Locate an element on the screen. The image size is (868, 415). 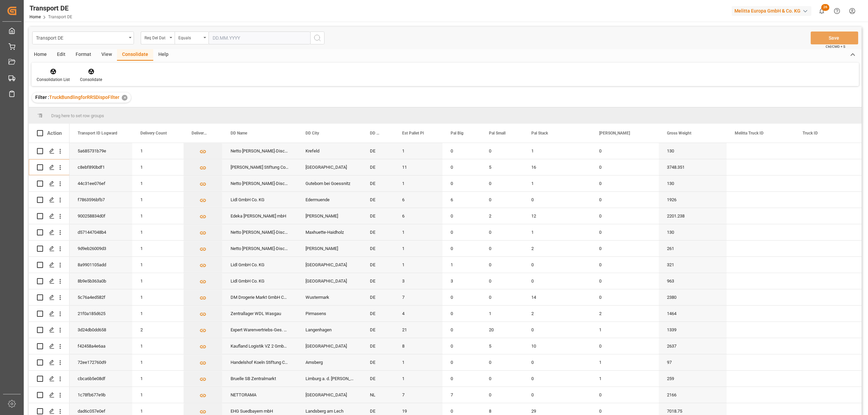
span: 26 is located at coordinates (826, 8).